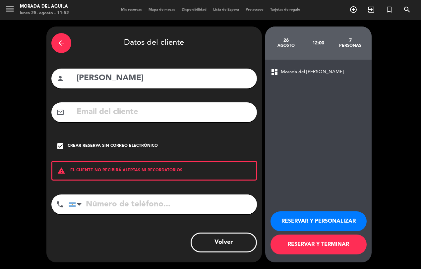 The height and width of the screenshot is (269, 421). Describe the element at coordinates (44, 13) in the screenshot. I see `div: lunes 25. agosto - 11:52` at that location.